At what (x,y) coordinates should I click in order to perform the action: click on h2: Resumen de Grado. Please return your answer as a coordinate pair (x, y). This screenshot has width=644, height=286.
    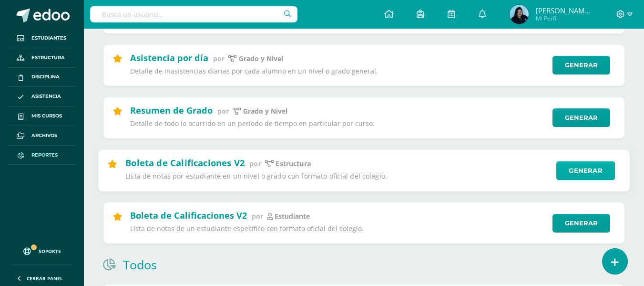
    Looking at the image, I should click on (171, 110).